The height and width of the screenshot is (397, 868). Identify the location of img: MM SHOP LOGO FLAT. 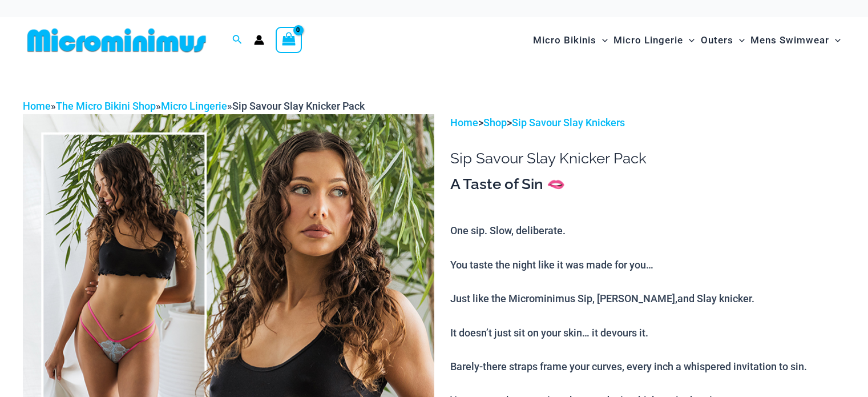
(116, 40).